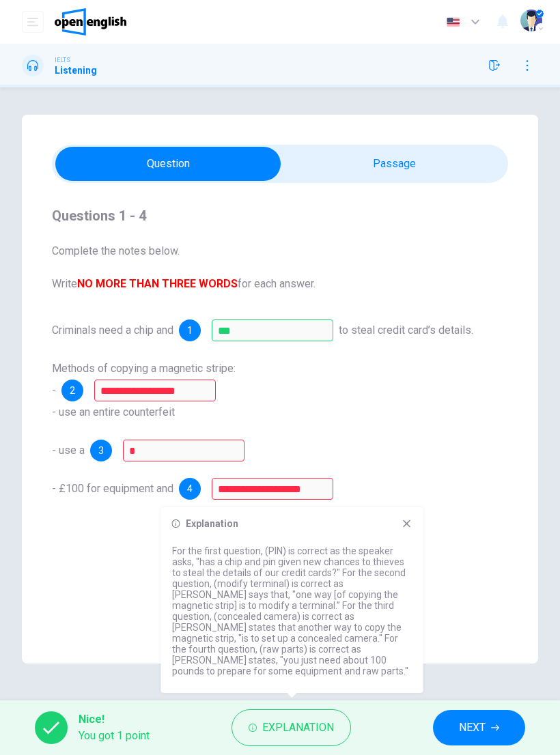 The image size is (560, 755). I want to click on img: Profile picture, so click(531, 21).